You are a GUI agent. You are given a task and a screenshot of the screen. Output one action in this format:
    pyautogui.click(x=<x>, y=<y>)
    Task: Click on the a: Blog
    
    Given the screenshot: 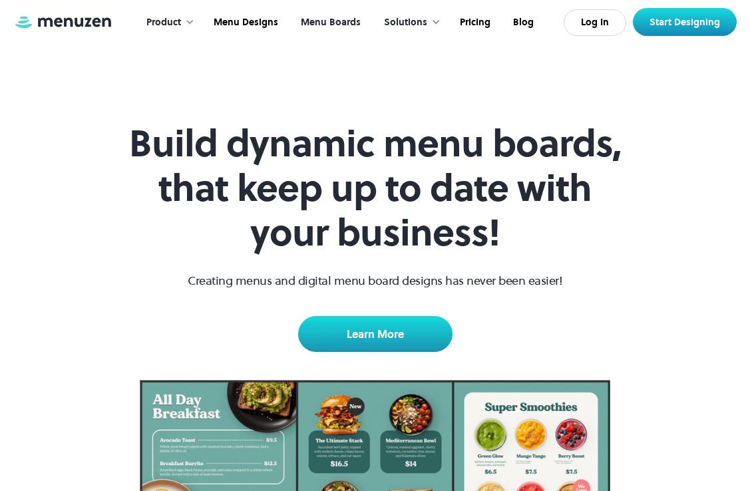 What is the action you would take?
    pyautogui.click(x=522, y=23)
    